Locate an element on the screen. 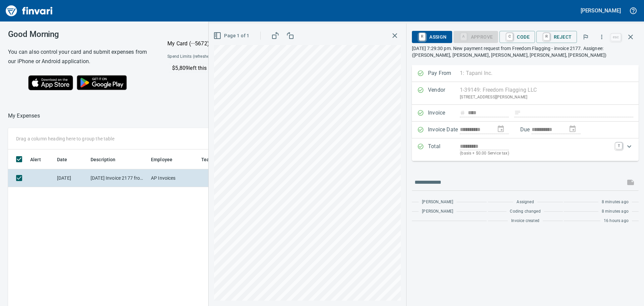  img: Download on the App Store is located at coordinates (51, 83).